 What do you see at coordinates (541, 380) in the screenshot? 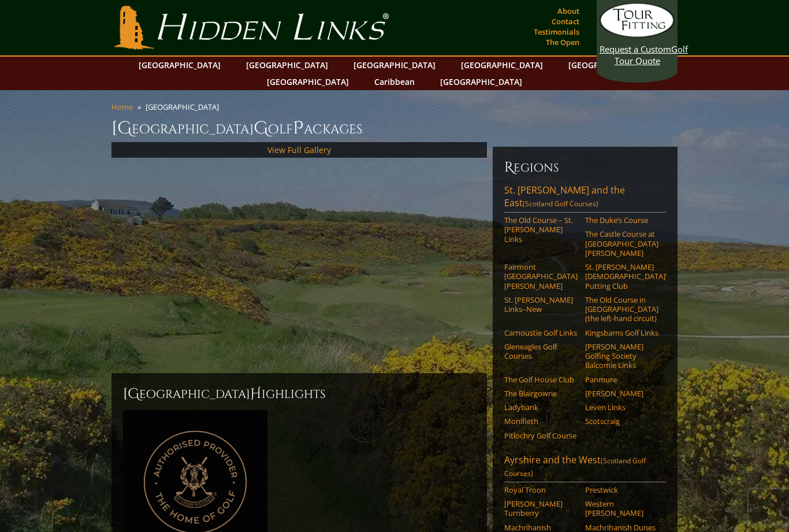
I see `a: The Golf House Club` at bounding box center [541, 380].